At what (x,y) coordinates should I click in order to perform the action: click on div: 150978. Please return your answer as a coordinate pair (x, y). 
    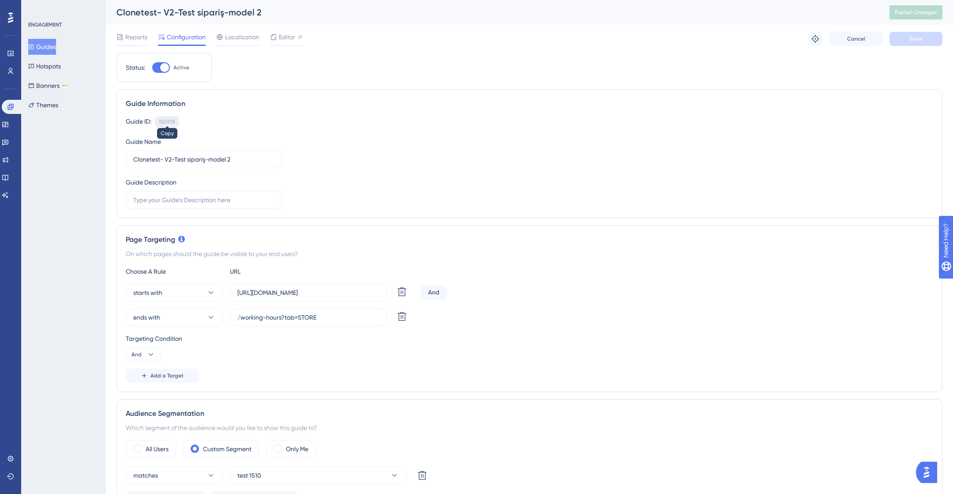
    Looking at the image, I should click on (167, 122).